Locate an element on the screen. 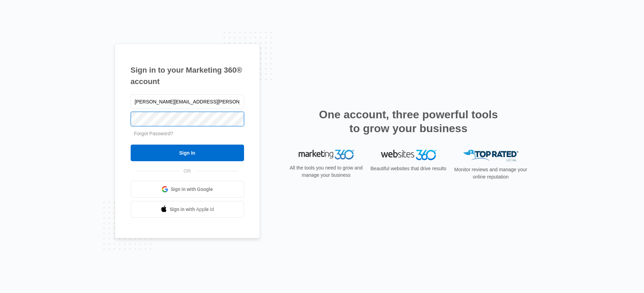  img: Websites 360 is located at coordinates (409, 155).